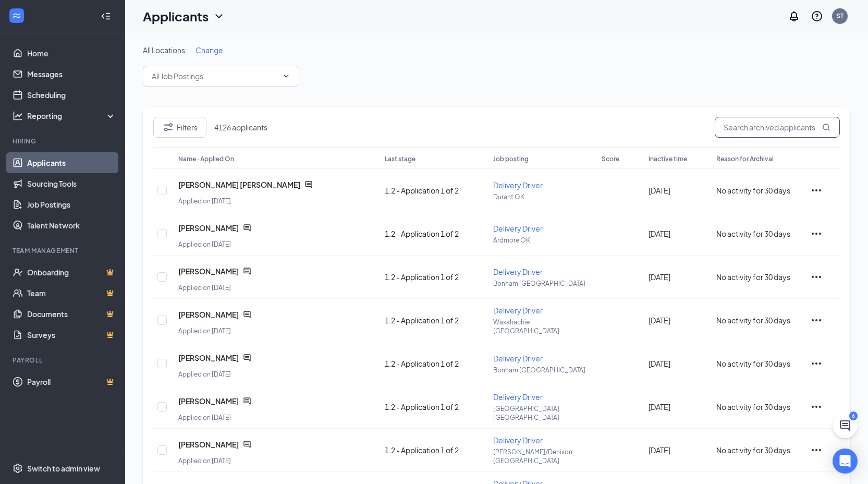  I want to click on span: Score, so click(610, 158).